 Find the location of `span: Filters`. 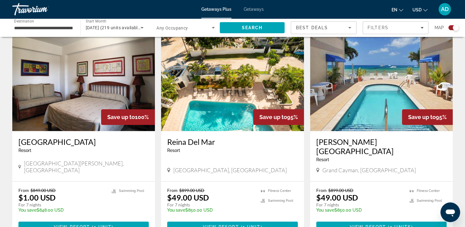

span: Filters is located at coordinates (378, 28).